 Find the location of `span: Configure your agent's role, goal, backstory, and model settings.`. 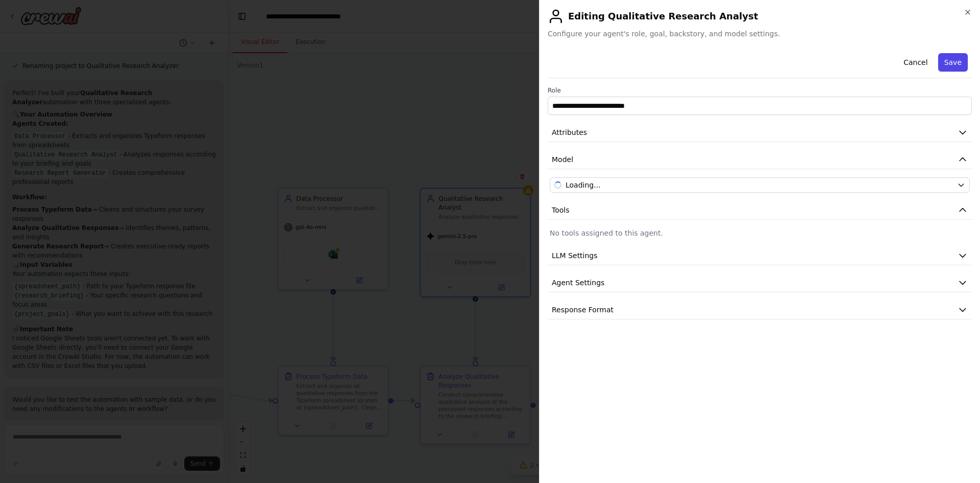

span: Configure your agent's role, goal, backstory, and model settings. is located at coordinates (760, 34).